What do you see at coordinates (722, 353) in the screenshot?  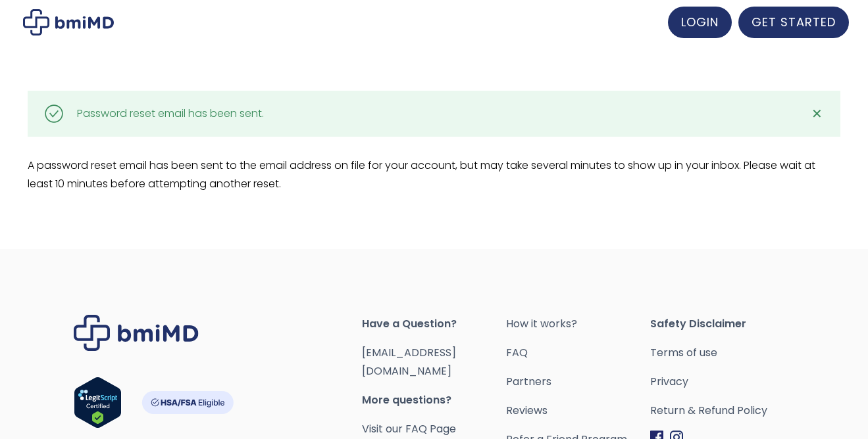 I see `a: Terms of use` at bounding box center [722, 353].